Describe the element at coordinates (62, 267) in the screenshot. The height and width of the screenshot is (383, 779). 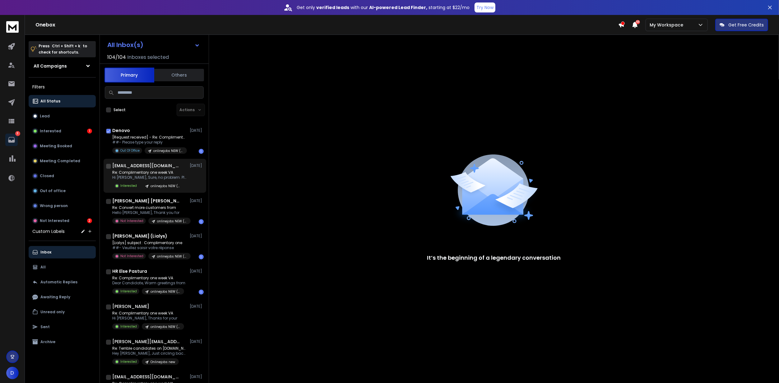
I see `button: All` at that location.